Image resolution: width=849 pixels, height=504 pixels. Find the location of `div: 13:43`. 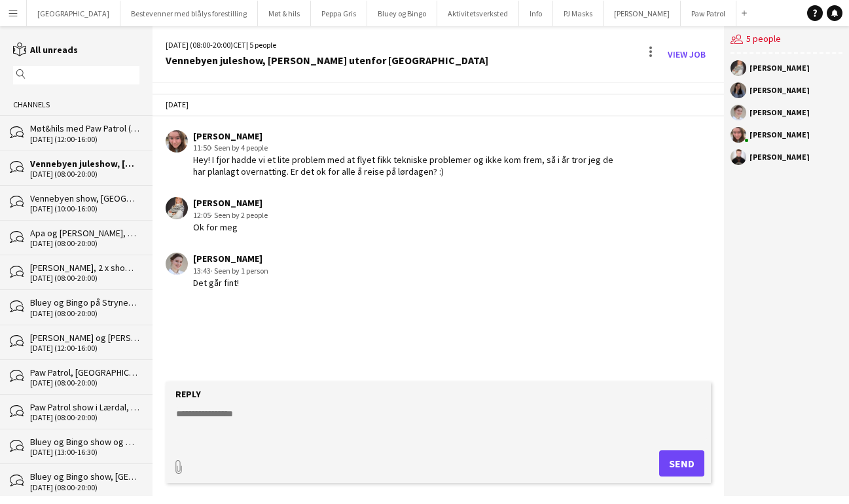

div: 13:43 is located at coordinates (230, 271).